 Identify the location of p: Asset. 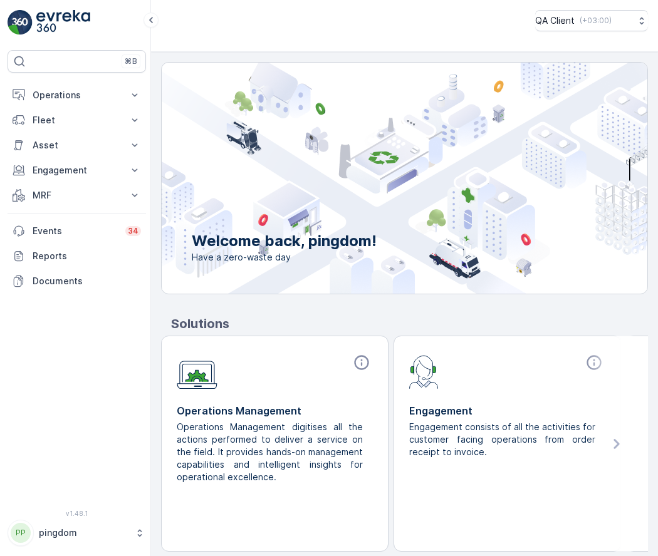
(76, 145).